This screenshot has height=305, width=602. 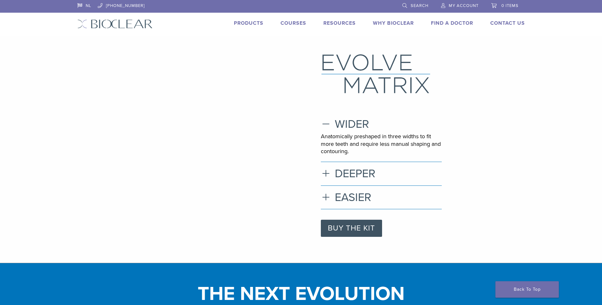 What do you see at coordinates (339, 23) in the screenshot?
I see `a: Resources` at bounding box center [339, 23].